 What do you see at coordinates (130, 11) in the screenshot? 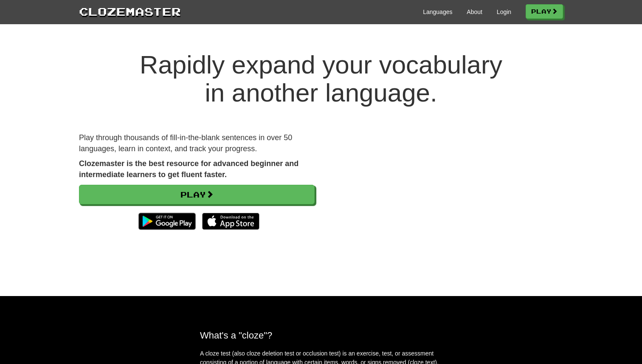
I see `a: Clozemaster` at bounding box center [130, 11].